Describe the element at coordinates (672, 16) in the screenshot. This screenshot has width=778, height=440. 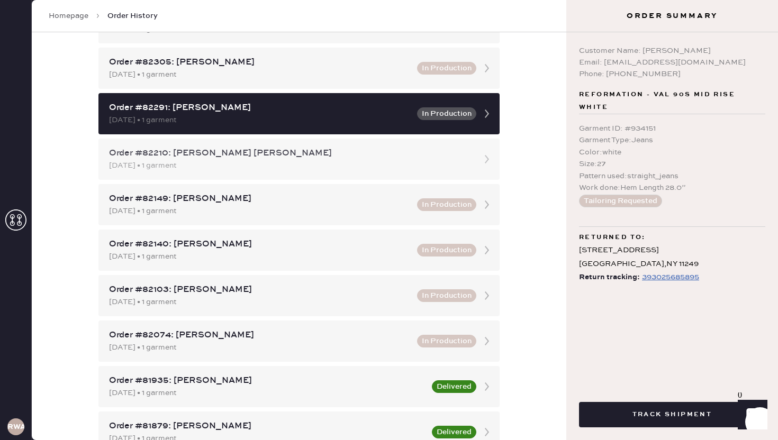
I see `h3: Order Summary` at that location.